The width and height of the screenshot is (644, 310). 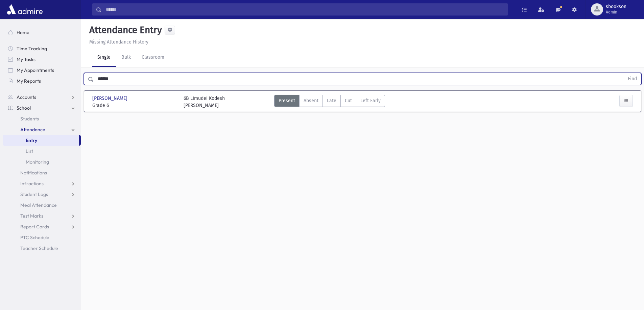 I want to click on span: My Tasks, so click(x=26, y=59).